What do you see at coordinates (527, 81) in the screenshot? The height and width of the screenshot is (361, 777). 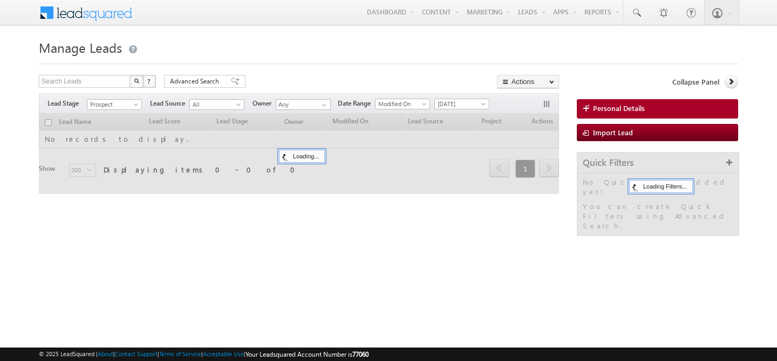 I see `button: Actions` at bounding box center [527, 81].